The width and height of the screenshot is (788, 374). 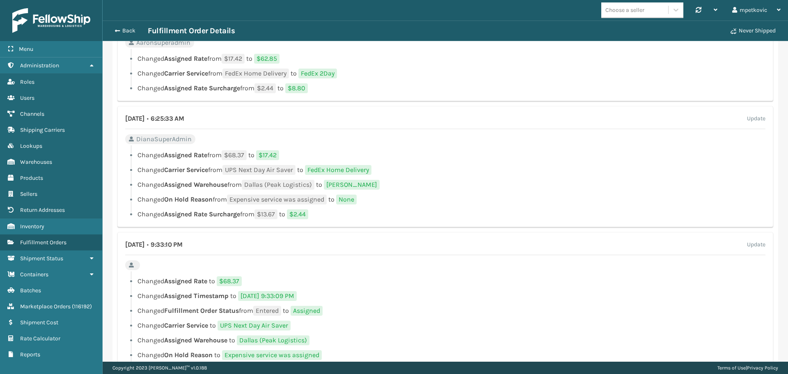 What do you see at coordinates (734, 31) in the screenshot?
I see `i: Never Shipped` at bounding box center [734, 31].